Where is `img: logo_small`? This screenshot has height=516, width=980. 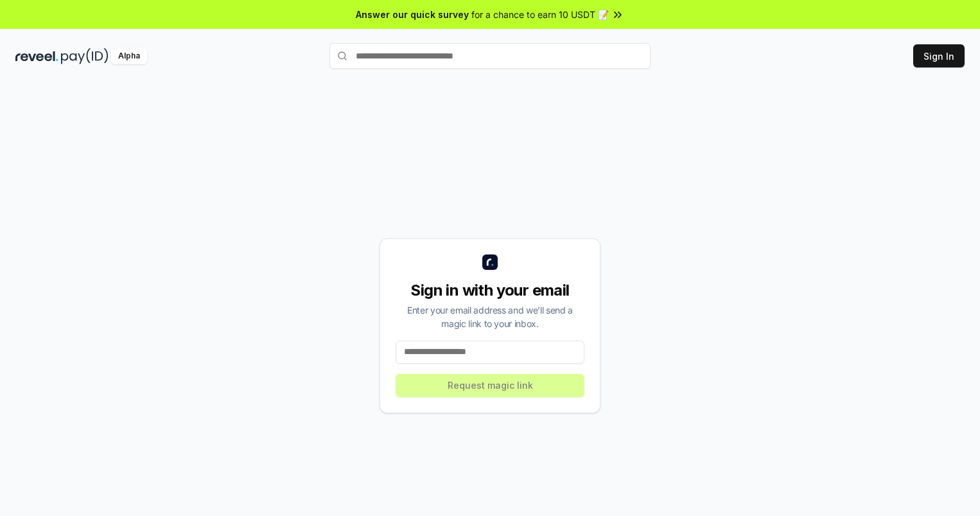
img: logo_small is located at coordinates (490, 262).